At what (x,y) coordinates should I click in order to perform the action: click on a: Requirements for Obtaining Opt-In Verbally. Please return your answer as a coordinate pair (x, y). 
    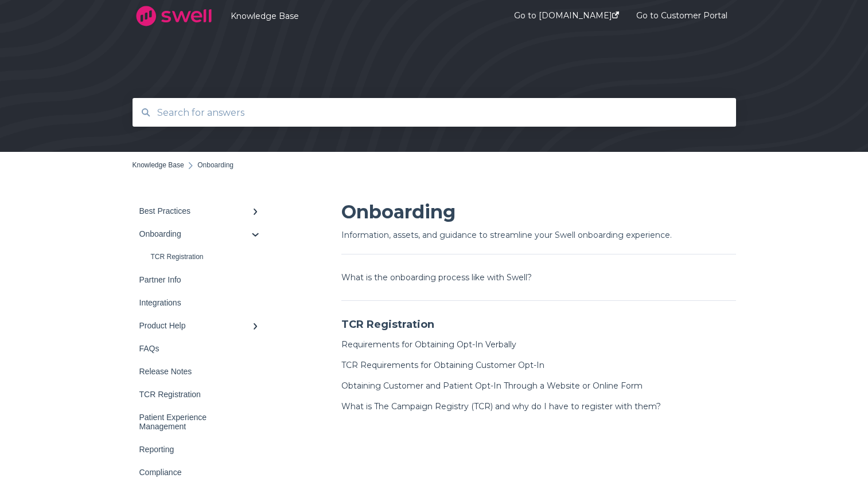
    Looking at the image, I should click on (429, 344).